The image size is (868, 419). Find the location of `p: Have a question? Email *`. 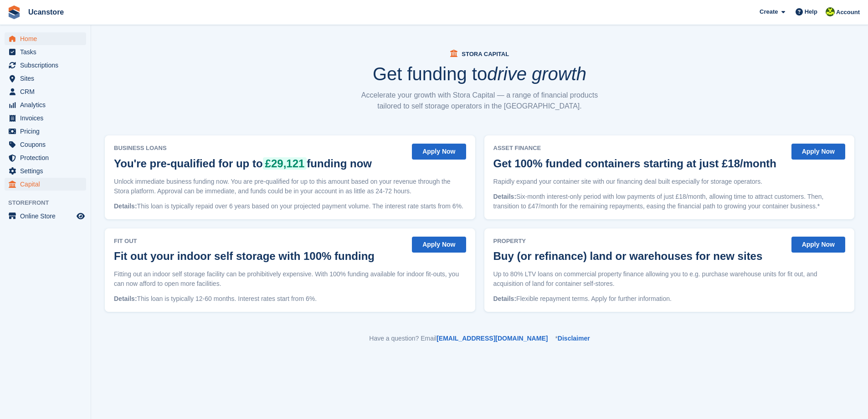

p: Have a question? Email * is located at coordinates (480, 338).